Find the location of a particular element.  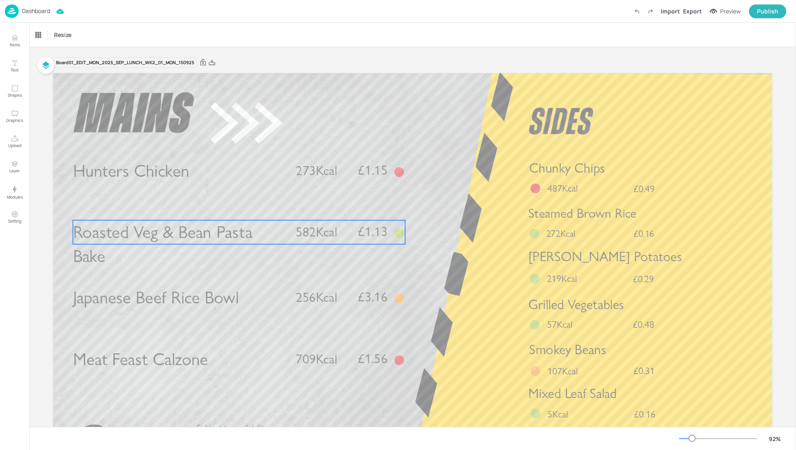

span: Mixed Leaf Salad is located at coordinates (573, 393).